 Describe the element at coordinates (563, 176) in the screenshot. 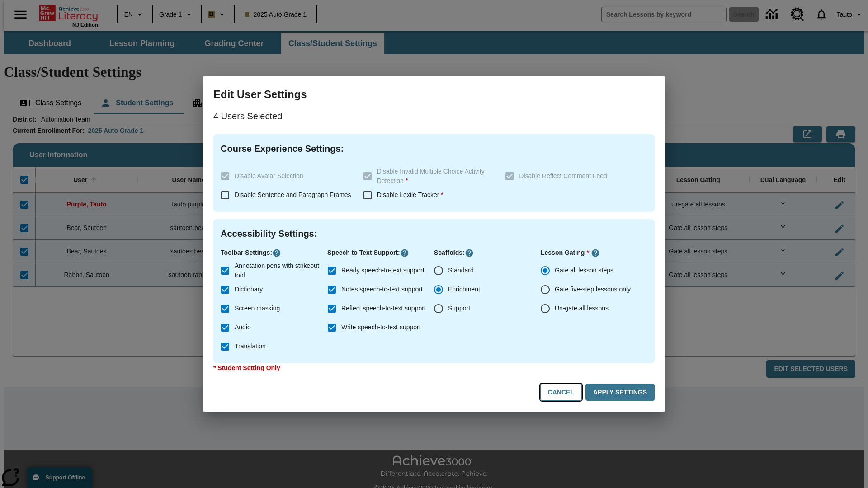

I see `span: Disable Reflect Comment Feed` at that location.